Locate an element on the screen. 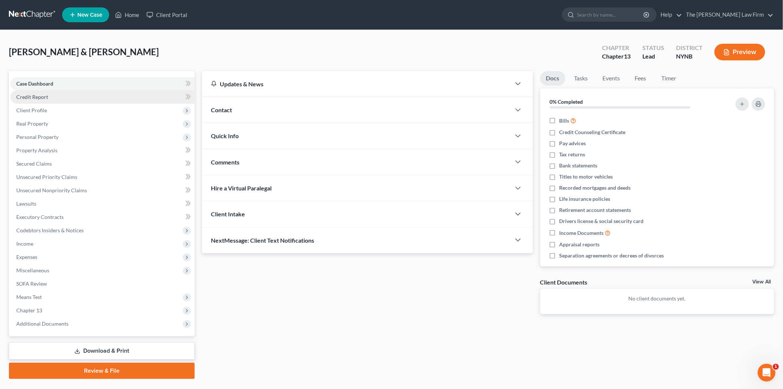 The height and width of the screenshot is (389, 783). a: Unsecured Priority Claims is located at coordinates (102, 177).